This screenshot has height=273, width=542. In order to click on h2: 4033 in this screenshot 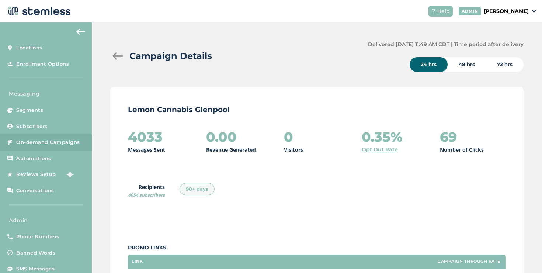, I will do `click(145, 137)`.